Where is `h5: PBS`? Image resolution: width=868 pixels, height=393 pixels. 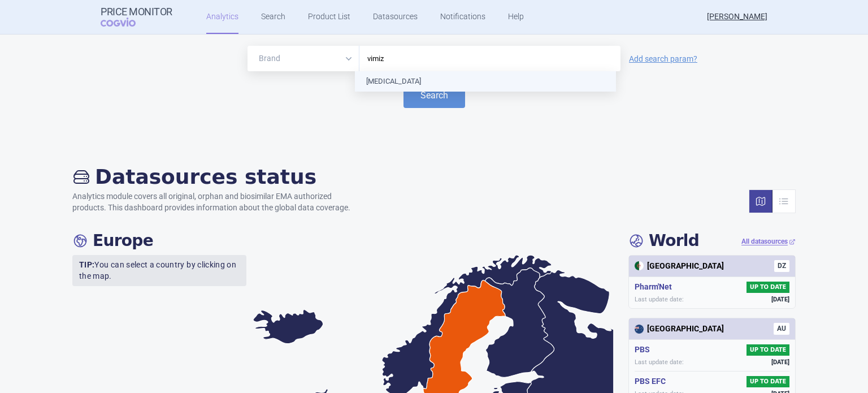 h5: PBS is located at coordinates (644, 350).